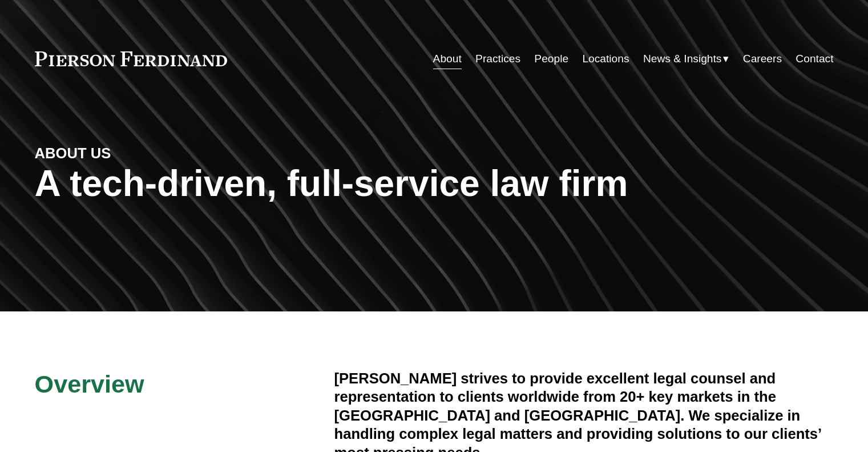 The image size is (868, 452). Describe the element at coordinates (683, 59) in the screenshot. I see `span: News & Insights` at that location.